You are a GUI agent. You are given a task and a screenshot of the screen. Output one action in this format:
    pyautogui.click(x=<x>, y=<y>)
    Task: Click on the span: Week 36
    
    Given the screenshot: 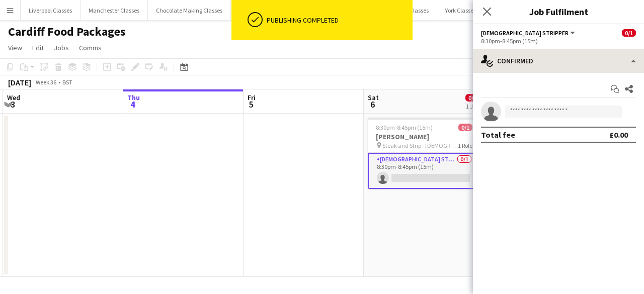 What is the action you would take?
    pyautogui.click(x=46, y=82)
    